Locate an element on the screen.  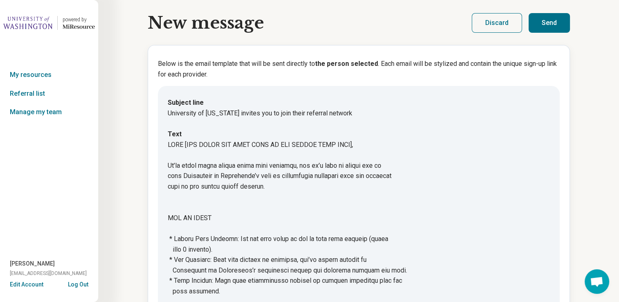
dt: Text is located at coordinates (359, 134).